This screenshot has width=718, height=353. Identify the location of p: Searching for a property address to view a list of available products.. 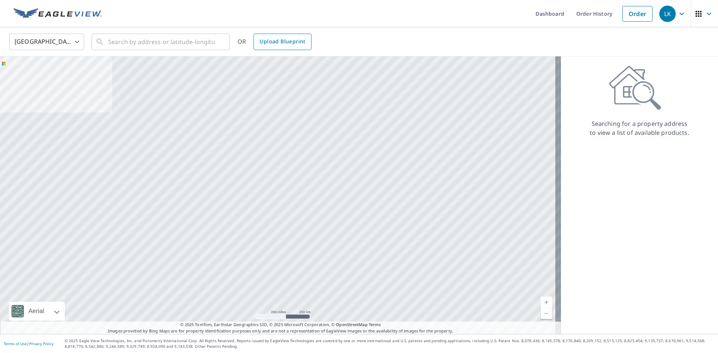
(639, 128).